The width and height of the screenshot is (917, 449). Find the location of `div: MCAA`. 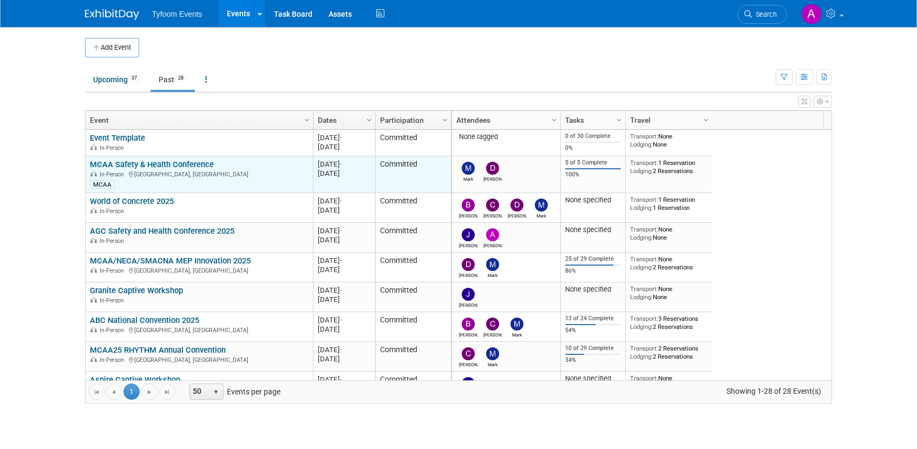

div: MCAA is located at coordinates (102, 185).